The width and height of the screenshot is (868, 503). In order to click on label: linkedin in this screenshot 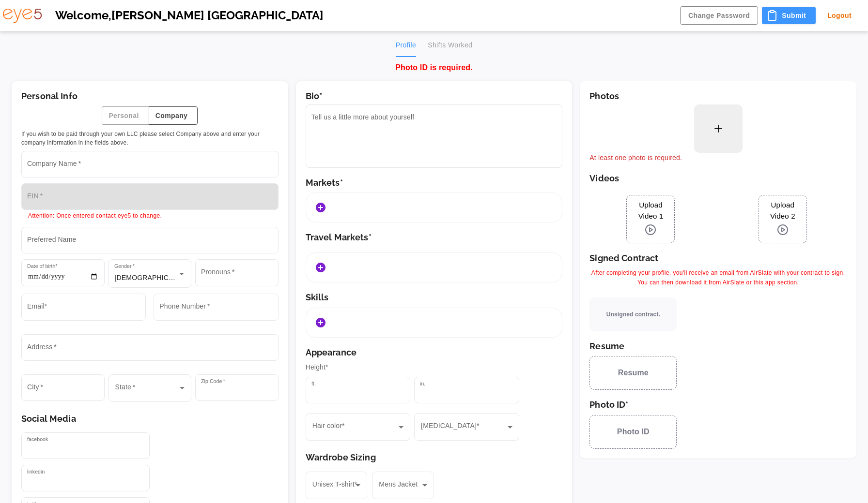, I will do `click(36, 472)`.